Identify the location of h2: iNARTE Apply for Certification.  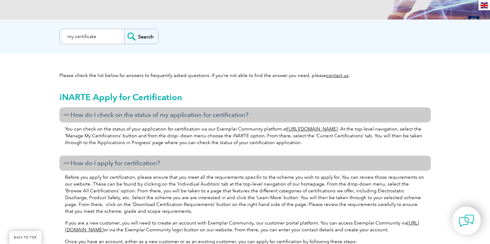
(245, 97).